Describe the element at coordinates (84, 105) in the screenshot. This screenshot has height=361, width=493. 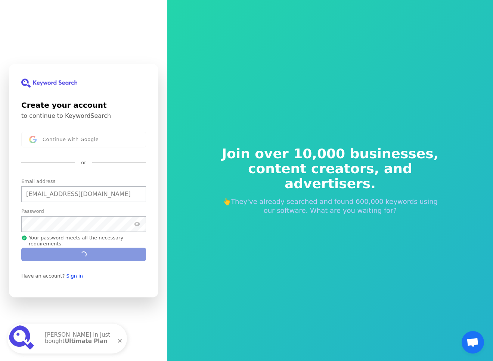
I see `h1: Create your account` at that location.